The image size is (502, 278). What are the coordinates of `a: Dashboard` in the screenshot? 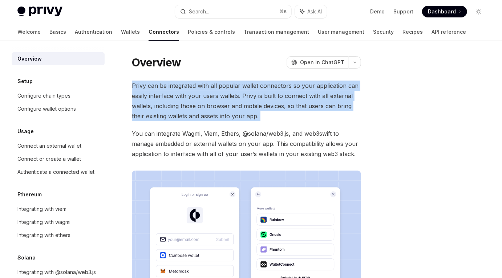 It's located at (444, 12).